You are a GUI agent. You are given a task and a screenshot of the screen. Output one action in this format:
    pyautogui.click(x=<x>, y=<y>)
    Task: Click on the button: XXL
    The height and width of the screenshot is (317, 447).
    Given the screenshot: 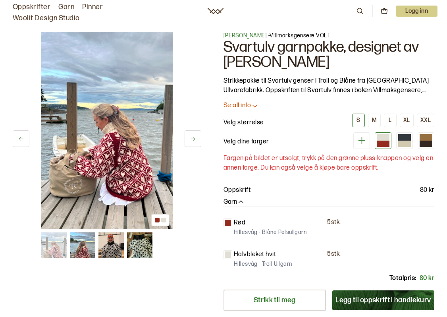 What is the action you would take?
    pyautogui.click(x=425, y=120)
    